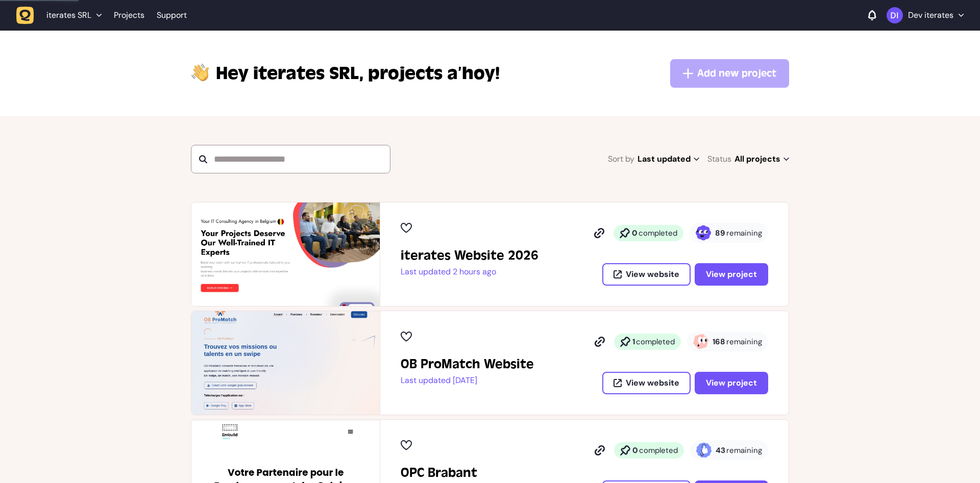 The width and height of the screenshot is (980, 483). What do you see at coordinates (470, 272) in the screenshot?
I see `p: Last updated 2 hours ago` at bounding box center [470, 272].